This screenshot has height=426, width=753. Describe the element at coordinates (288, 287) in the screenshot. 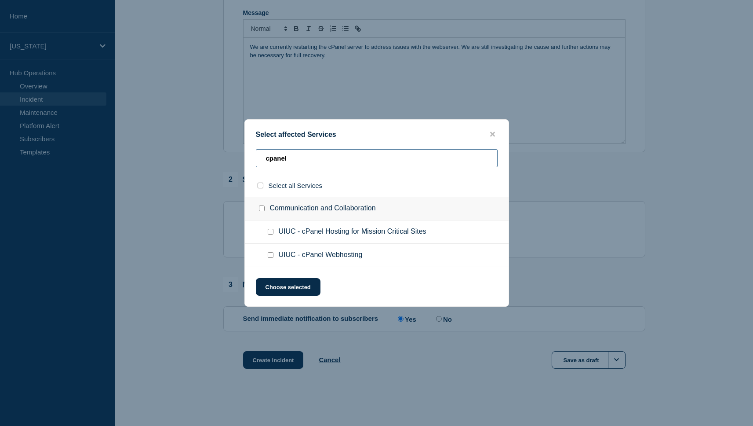

I see `button: Choose selected` at that location.